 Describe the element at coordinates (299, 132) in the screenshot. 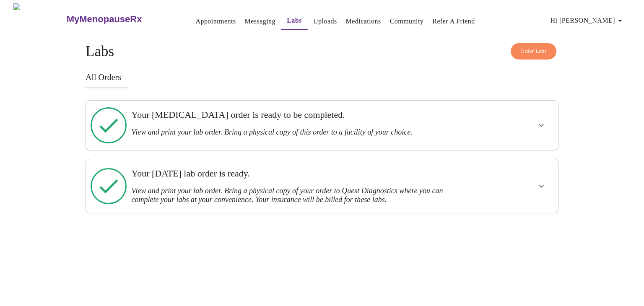

I see `h3: View and print your lab order. Bring a physical copy of this order to a facility of your choice.` at that location.